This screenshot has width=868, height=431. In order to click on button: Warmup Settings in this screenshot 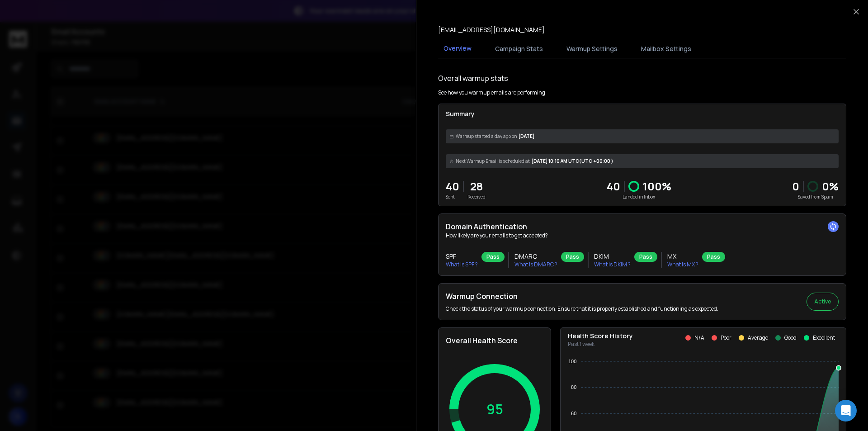, I will do `click(592, 49)`.